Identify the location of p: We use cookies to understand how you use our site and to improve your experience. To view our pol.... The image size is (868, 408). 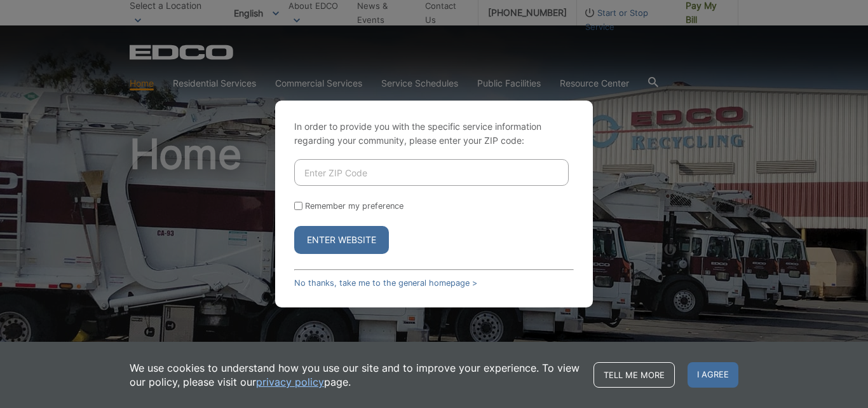
(355, 375).